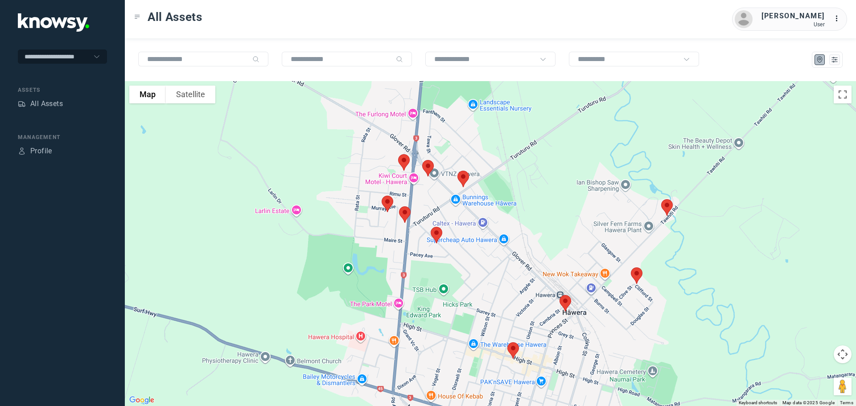 This screenshot has height=406, width=856. What do you see at coordinates (142, 400) in the screenshot?
I see `a: Open this area in Google Maps (opens a new window)` at bounding box center [142, 400].